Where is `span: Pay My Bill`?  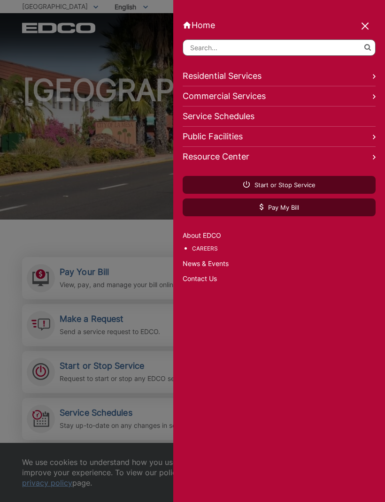
span: Pay My Bill is located at coordinates (279, 207).